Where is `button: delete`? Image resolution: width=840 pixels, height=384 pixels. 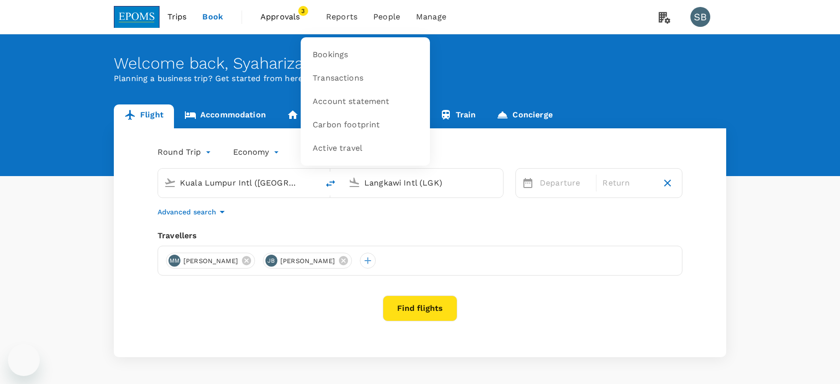 button: delete is located at coordinates (330, 183).